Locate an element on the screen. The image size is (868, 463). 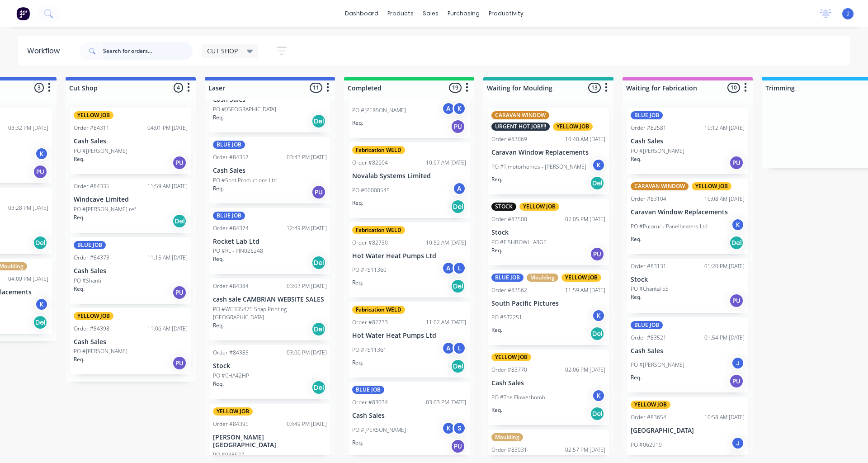
div: Order #82733 is located at coordinates (370, 322).